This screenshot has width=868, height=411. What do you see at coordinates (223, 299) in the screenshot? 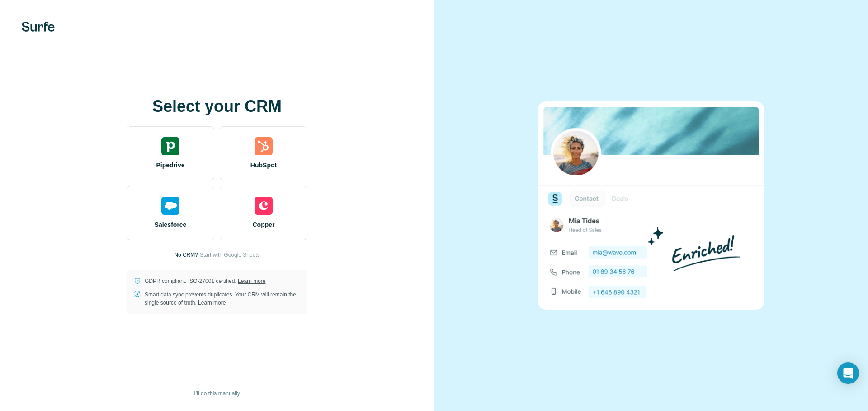
I see `p: Smart data sync prevents duplicates. Your CRM will remain the single source of truth.` at bounding box center [223, 299].